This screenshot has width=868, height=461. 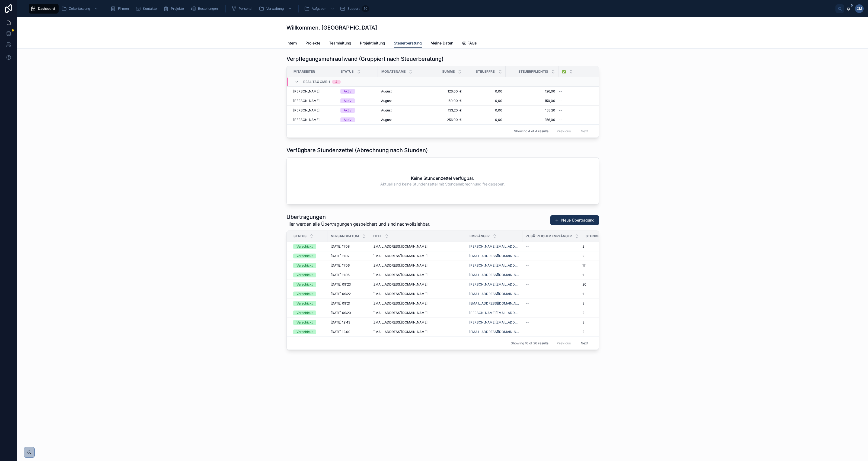 I want to click on a: Dashboard, so click(x=44, y=9).